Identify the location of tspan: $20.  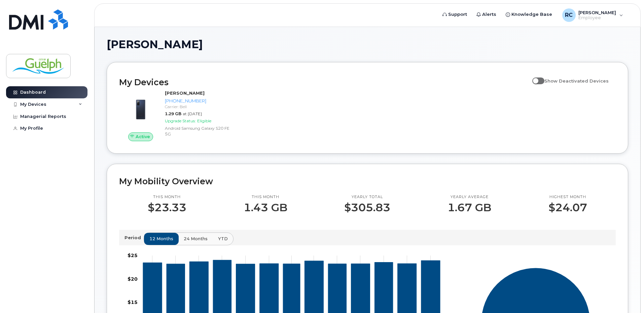
(132, 279).